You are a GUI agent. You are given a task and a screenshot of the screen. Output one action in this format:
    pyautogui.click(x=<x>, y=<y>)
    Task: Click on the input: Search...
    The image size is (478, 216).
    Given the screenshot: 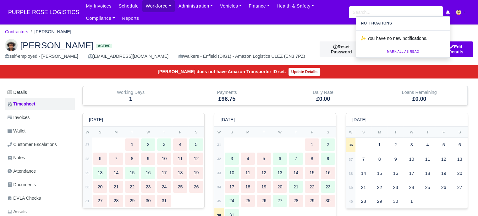 What is the action you would take?
    pyautogui.click(x=396, y=12)
    